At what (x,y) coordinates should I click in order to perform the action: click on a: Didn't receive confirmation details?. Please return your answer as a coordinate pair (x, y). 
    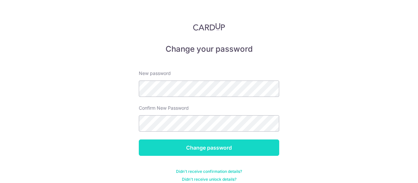
    Looking at the image, I should click on (209, 171).